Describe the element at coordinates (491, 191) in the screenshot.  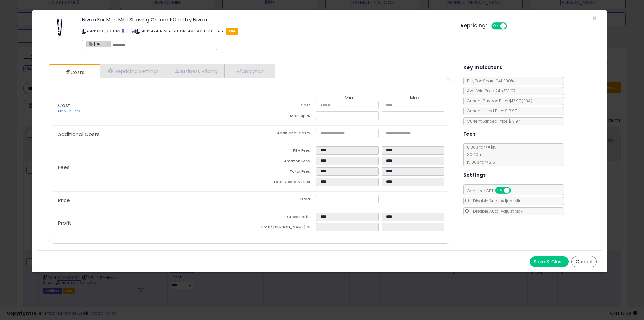
I see `span: Consider CPT:` at that location.